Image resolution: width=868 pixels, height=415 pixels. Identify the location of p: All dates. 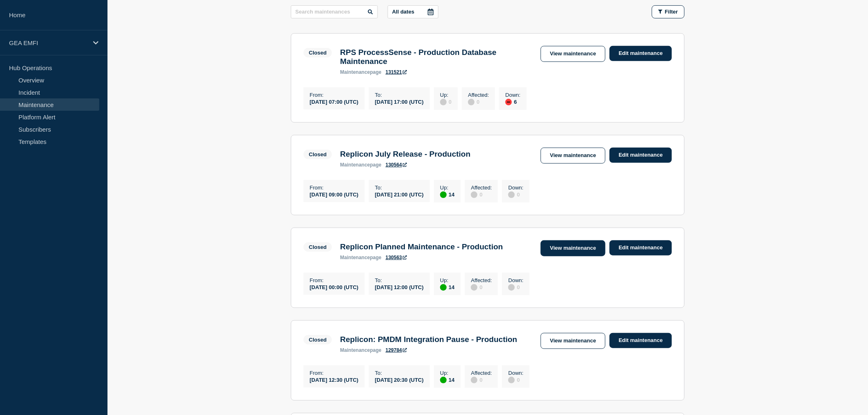
(403, 12).